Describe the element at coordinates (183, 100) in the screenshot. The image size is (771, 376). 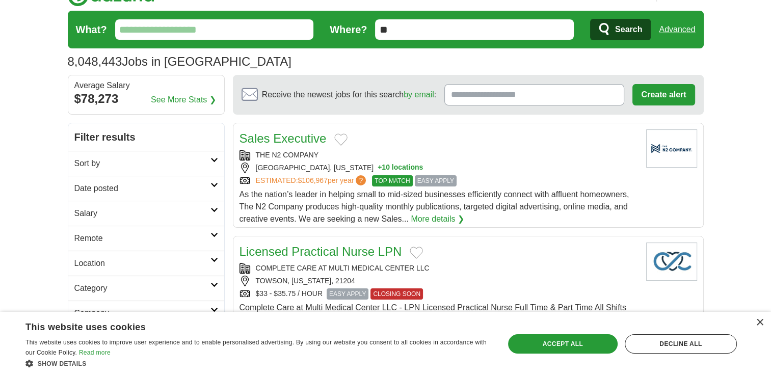
I see `a: See More Stats ❯` at that location.